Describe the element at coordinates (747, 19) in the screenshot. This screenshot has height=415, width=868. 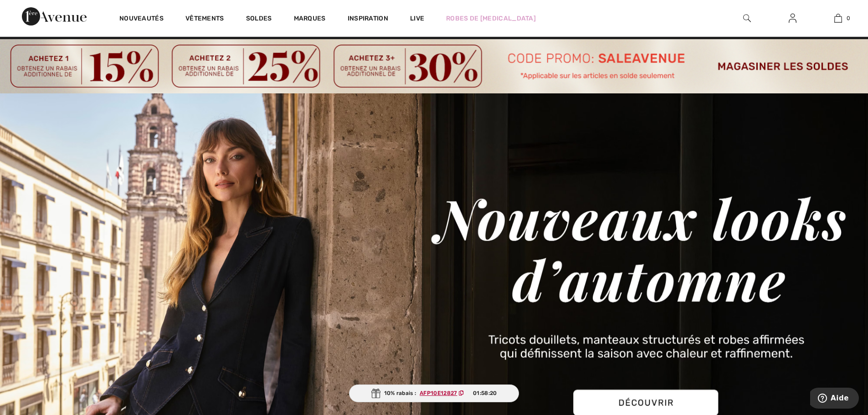
I see `img: recherche` at that location.